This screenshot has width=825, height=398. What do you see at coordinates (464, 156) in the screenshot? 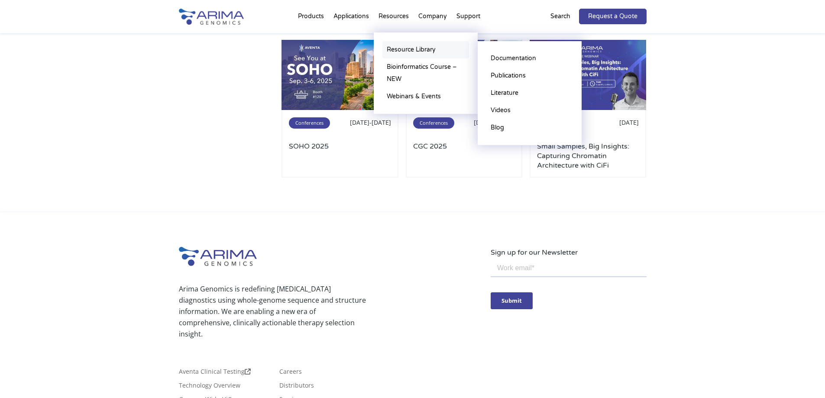
I see `h3: CGC 2025` at bounding box center [464, 156].